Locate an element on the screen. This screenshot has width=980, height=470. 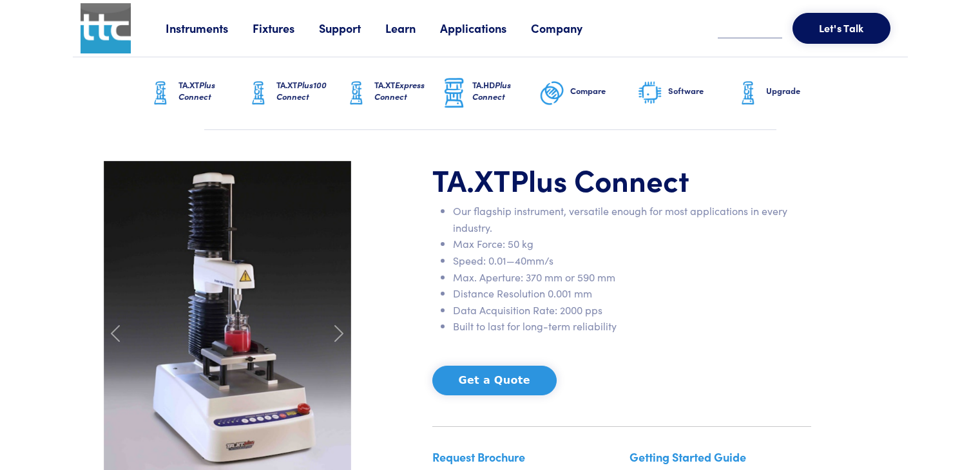
a: TA.XTExpress Connect is located at coordinates (392, 94).